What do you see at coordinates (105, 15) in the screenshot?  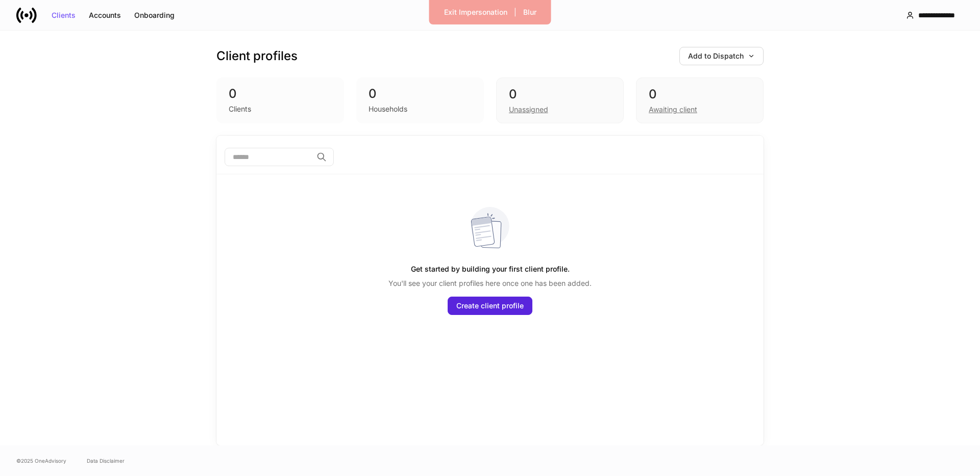 I see `button: Accounts` at bounding box center [105, 15].